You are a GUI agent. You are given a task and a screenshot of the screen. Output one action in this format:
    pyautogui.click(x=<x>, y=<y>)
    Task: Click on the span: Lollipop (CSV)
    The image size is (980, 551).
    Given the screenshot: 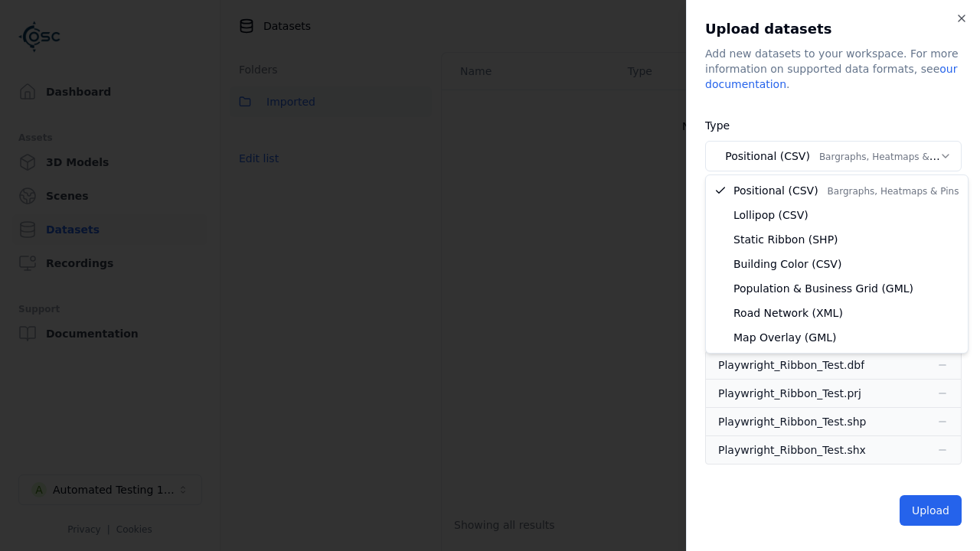 What is the action you would take?
    pyautogui.click(x=772, y=215)
    